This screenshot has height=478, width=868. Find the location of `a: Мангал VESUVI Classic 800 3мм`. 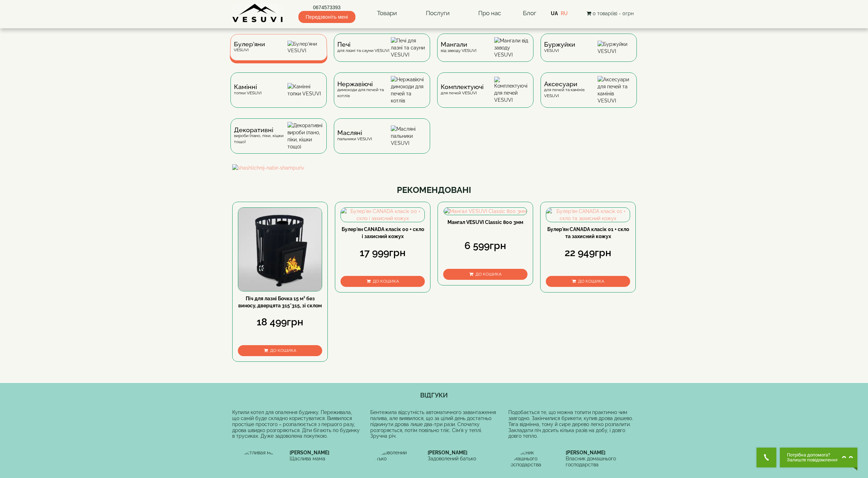

a: Мангал VESUVI Classic 800 3мм is located at coordinates (486, 222).